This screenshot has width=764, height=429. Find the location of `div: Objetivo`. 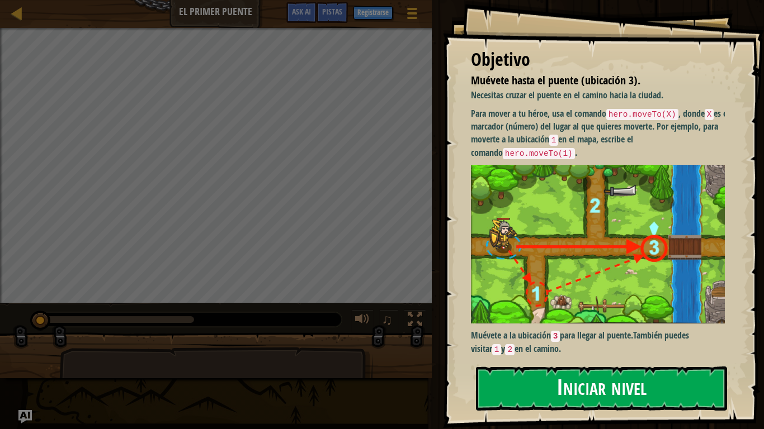

div: Objetivo is located at coordinates (598, 60).